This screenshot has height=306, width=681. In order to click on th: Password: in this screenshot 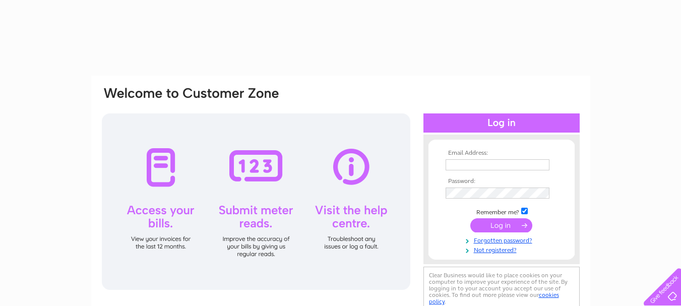, I will do `click(502, 182)`.